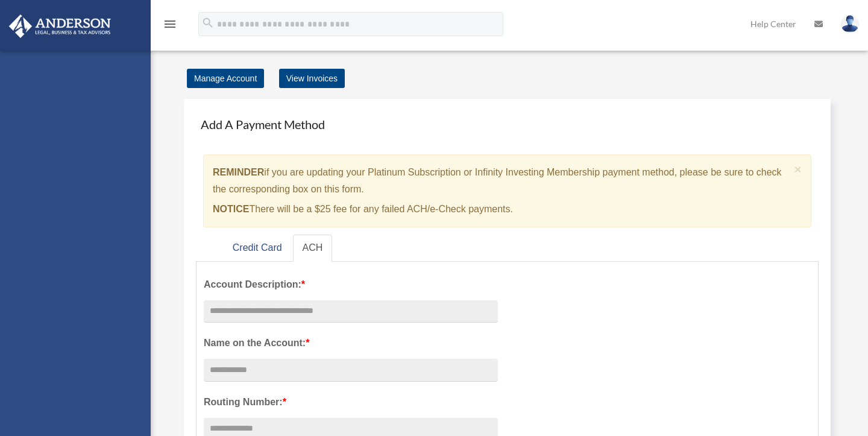 This screenshot has height=436, width=868. I want to click on strong: REMINDER, so click(238, 171).